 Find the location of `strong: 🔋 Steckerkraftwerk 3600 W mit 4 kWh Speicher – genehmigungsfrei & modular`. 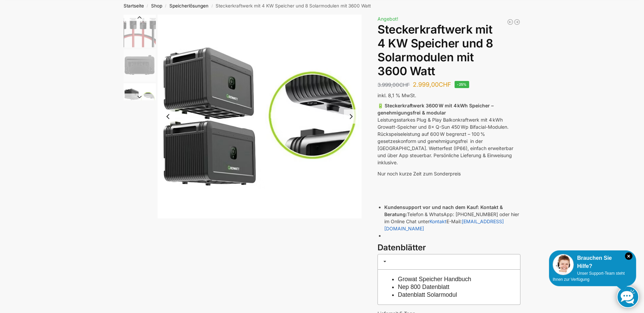

strong: 🔋 Steckerkraftwerk 3600 W mit 4 kWh Speicher – genehmigungsfrei & modular is located at coordinates (436, 109).